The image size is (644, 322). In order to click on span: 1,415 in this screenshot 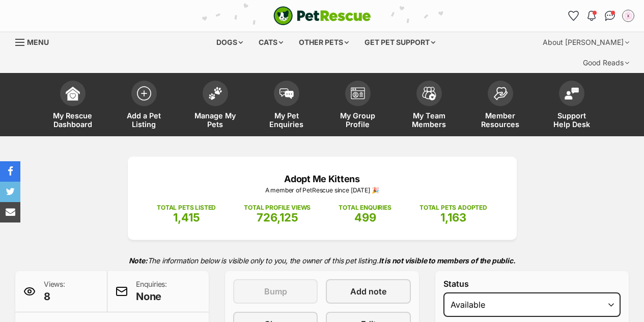, I will do `click(186, 217)`.